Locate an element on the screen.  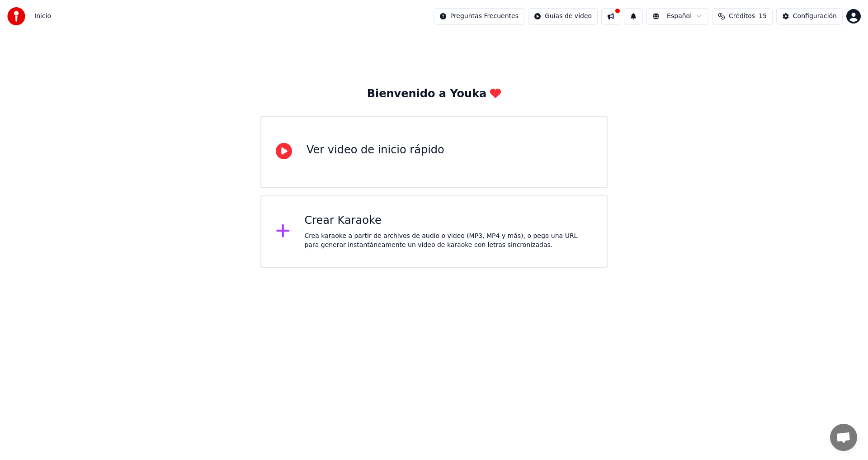
div: Ver video de inicio rápido is located at coordinates (375, 150).